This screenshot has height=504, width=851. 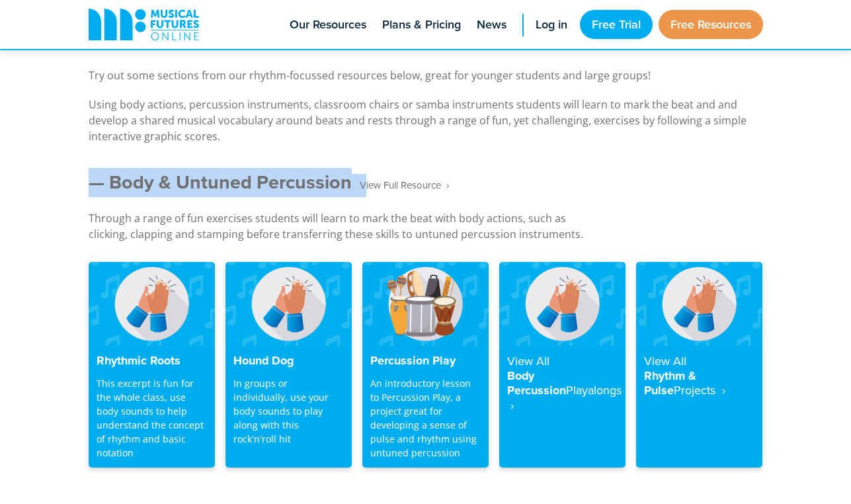 I want to click on p: This excerpt is fun for the whole class, use body sounds to help understand the concept of rhythm..., so click(x=152, y=417).